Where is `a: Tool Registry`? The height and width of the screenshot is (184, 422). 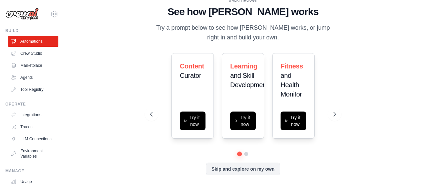
a: Tool Registry is located at coordinates (33, 89).